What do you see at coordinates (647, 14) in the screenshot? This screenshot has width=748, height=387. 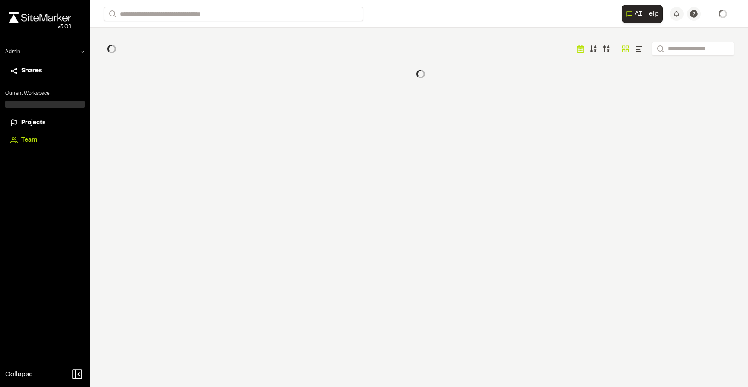 I see `span: AI Help` at bounding box center [647, 14].